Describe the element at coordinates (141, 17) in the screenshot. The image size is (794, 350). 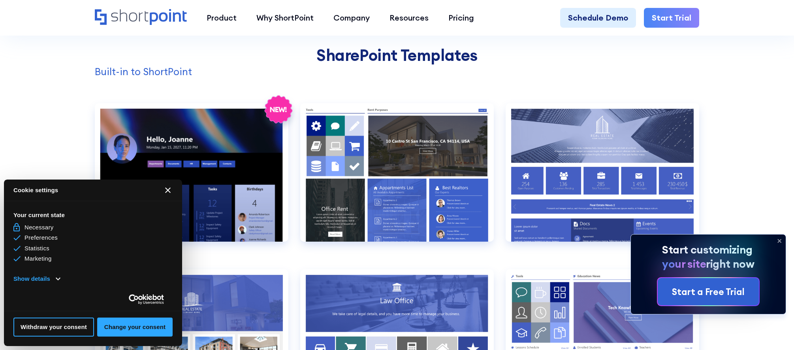
I see `a: Home` at that location.